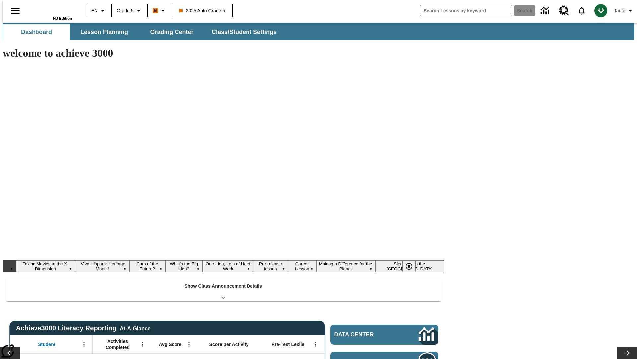 Image resolution: width=637 pixels, height=359 pixels. I want to click on span: Score per Activity, so click(229, 344).